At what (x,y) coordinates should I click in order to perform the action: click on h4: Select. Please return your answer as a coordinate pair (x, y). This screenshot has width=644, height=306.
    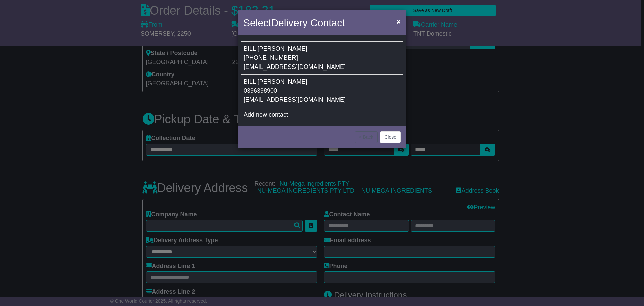
    Looking at the image, I should click on (294, 22).